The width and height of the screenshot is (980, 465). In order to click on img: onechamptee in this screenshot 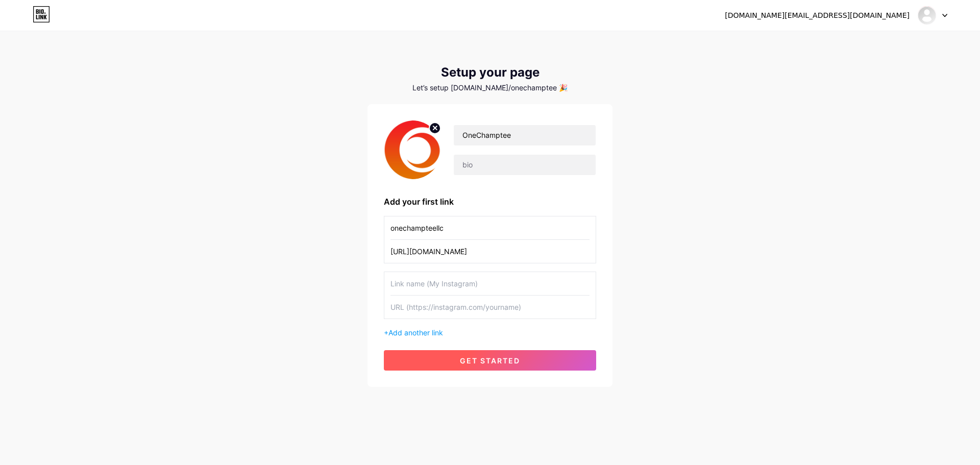, I will do `click(926, 15)`.